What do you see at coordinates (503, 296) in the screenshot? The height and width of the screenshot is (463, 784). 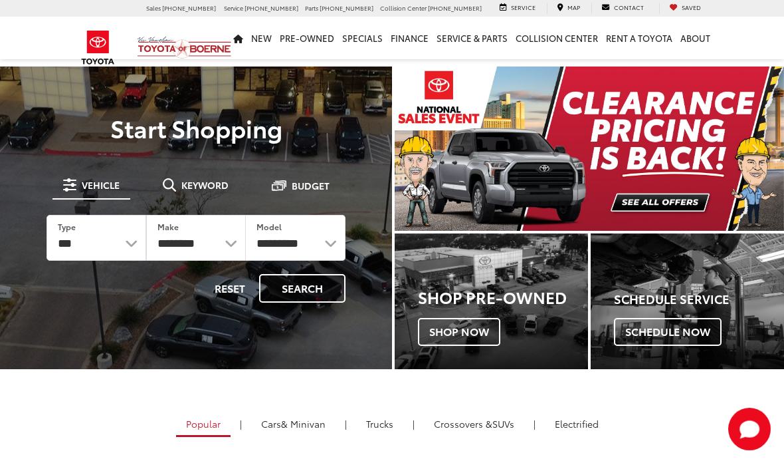 I see `h3: Shop Pre-Owned` at bounding box center [503, 296].